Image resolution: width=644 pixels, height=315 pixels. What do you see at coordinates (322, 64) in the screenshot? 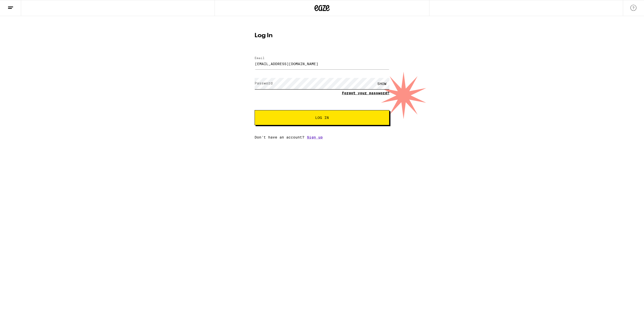
I see `input: Email` at bounding box center [322, 64].